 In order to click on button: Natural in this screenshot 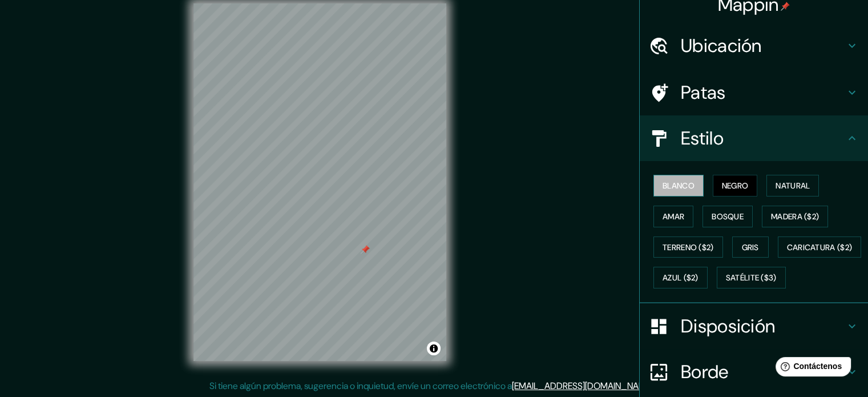, I will do `click(793, 186)`.